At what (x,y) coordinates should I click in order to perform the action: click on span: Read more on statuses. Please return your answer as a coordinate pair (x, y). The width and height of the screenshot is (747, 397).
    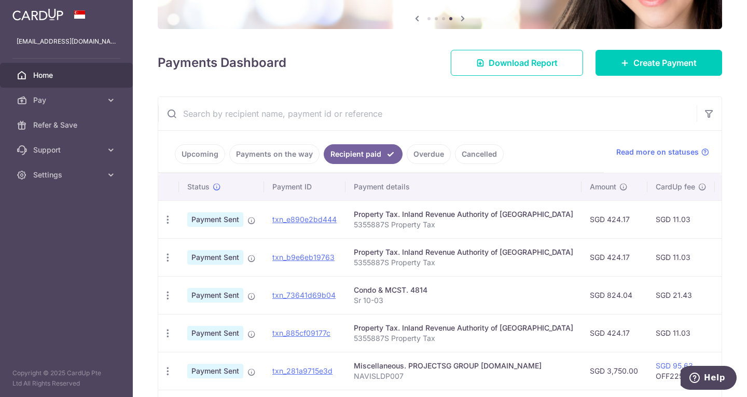
    Looking at the image, I should click on (657, 152).